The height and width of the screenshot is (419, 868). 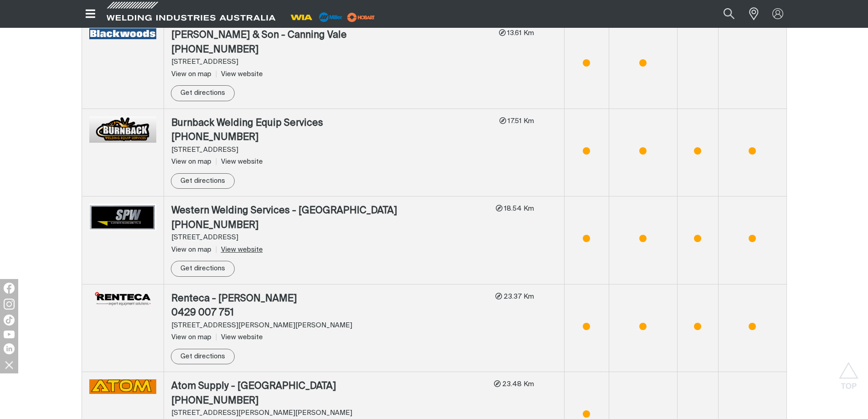 I want to click on span: 17.51 Km, so click(x=520, y=121).